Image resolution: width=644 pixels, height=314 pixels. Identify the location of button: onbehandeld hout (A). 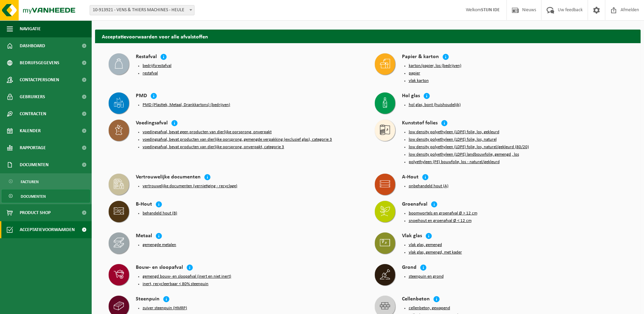
(428, 186).